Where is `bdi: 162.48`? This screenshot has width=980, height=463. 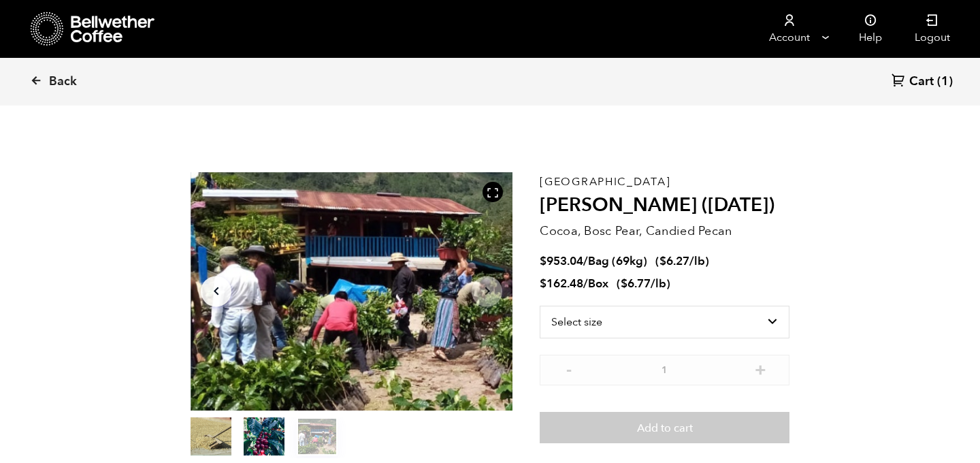 bdi: 162.48 is located at coordinates (561, 283).